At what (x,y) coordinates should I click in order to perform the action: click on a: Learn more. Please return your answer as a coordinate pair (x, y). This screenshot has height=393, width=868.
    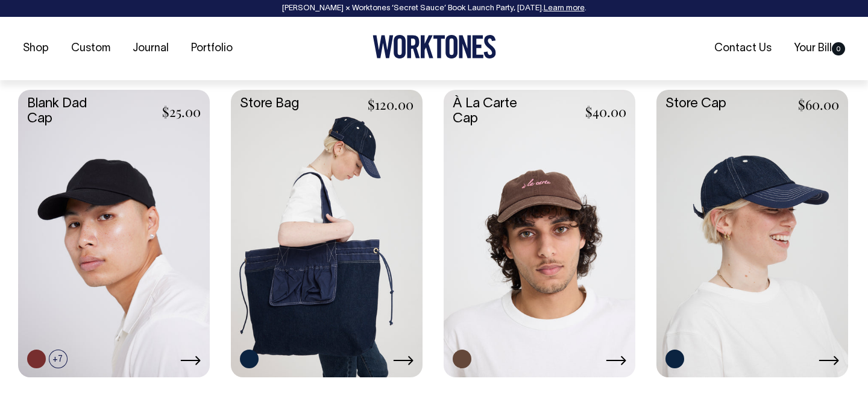
    Looking at the image, I should click on (564, 8).